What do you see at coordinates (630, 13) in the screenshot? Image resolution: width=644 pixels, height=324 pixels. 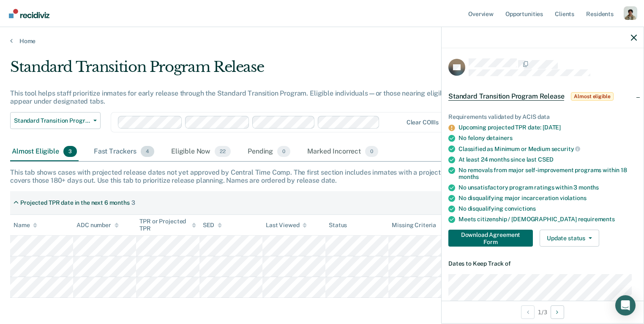 I see `button: Profile dropdown button` at bounding box center [630, 13].